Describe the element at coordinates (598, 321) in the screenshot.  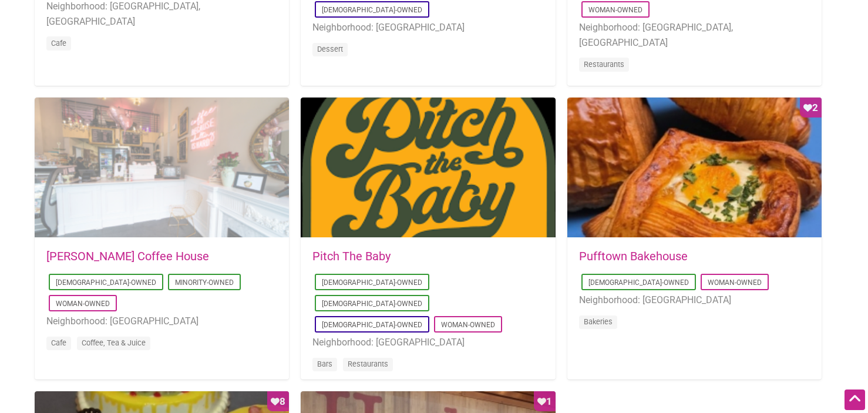
I see `a: Bakeries` at that location.